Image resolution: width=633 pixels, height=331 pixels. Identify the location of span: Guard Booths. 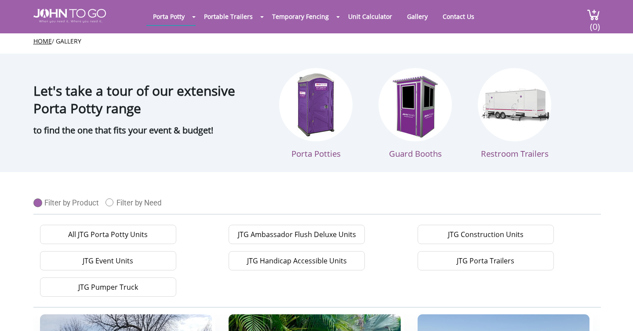
(415, 153).